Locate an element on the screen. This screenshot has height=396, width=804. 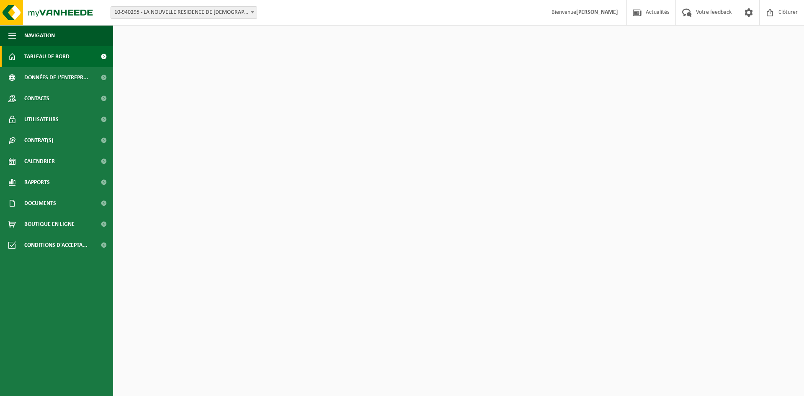
span: Conditions d'accepta... is located at coordinates (56, 245).